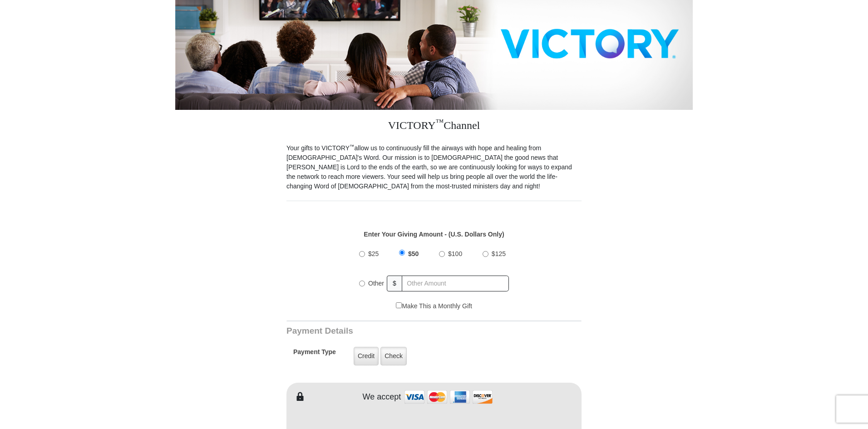  I want to click on strong: Enter Your Giving Amount - (U.S. Dollars Only), so click(434, 234).